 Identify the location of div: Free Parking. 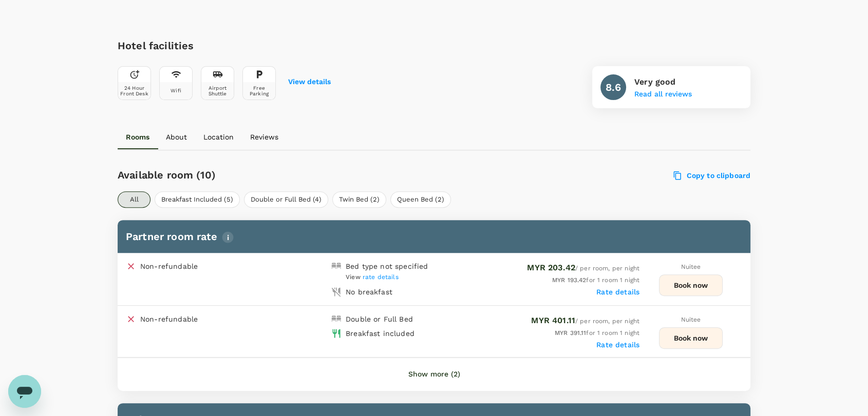
(259, 91).